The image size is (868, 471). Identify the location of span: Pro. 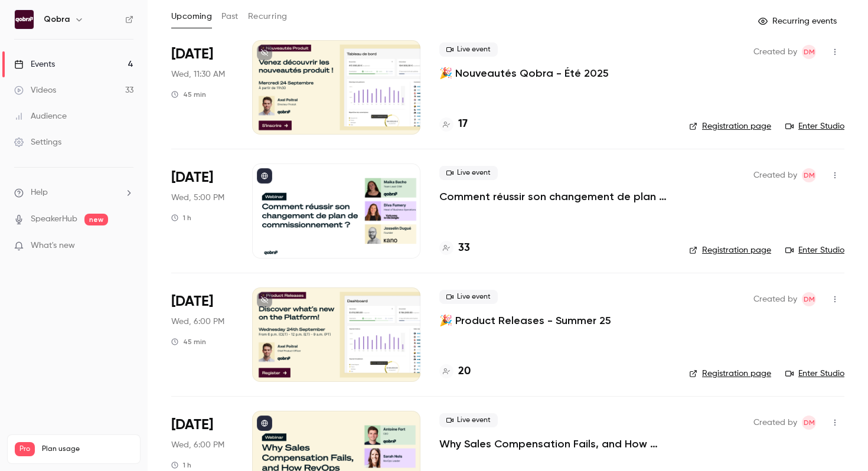
(24, 449).